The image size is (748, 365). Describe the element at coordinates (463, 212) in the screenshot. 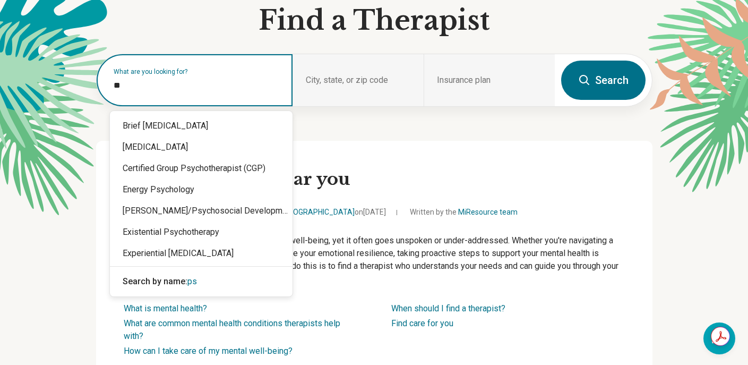

I see `span: Written by the` at that location.